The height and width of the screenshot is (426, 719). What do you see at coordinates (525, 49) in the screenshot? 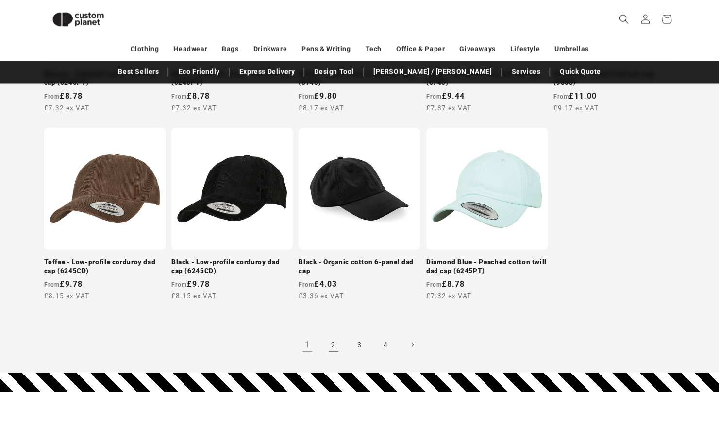
I see `a: Lifestyle` at bounding box center [525, 49].